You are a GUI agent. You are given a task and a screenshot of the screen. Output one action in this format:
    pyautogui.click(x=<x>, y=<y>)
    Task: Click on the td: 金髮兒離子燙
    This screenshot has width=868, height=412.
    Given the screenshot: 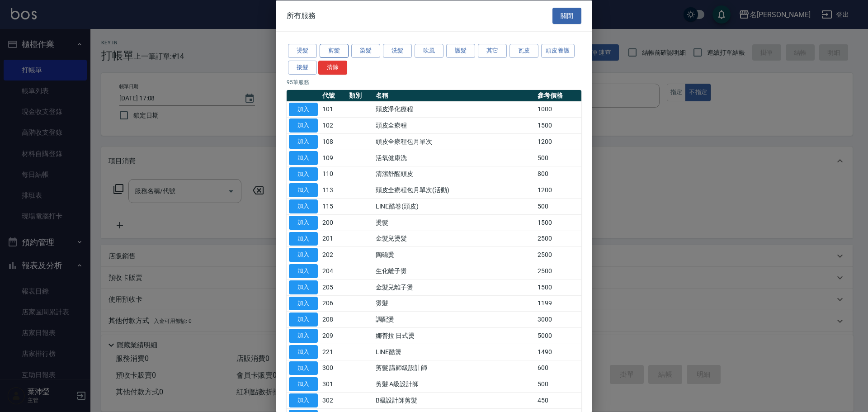 What is the action you would take?
    pyautogui.click(x=454, y=288)
    